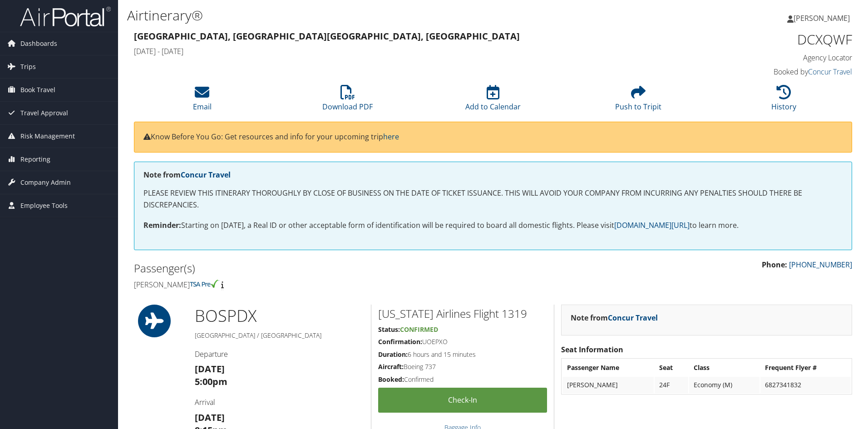 Image resolution: width=868 pixels, height=429 pixels. What do you see at coordinates (202, 100) in the screenshot?
I see `a: Email` at bounding box center [202, 100].